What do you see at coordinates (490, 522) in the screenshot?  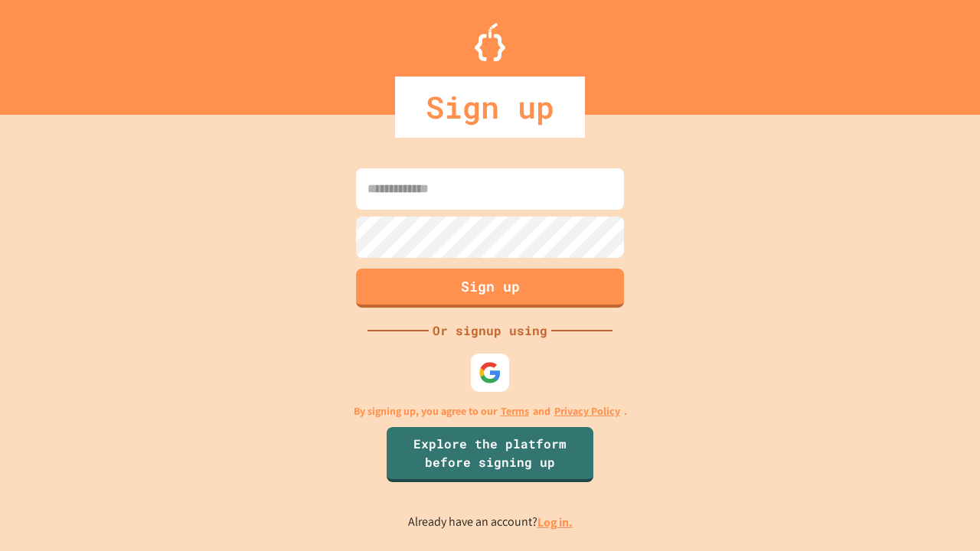 I see `p: Already have an account?` at bounding box center [490, 522].